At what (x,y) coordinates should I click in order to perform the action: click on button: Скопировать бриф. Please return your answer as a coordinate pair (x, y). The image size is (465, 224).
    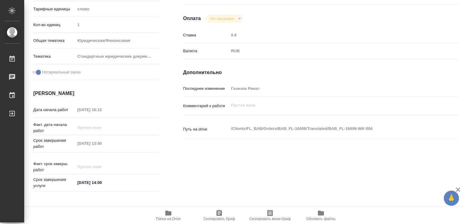
    Looking at the image, I should click on (219, 215).